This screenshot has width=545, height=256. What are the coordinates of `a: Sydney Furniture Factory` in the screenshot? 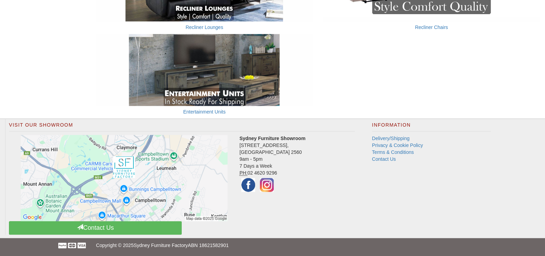 It's located at (161, 245).